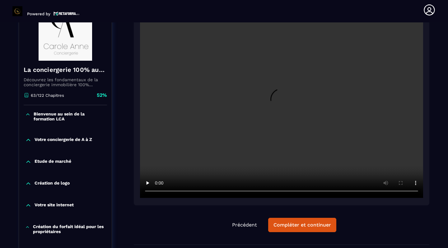 The image size is (448, 248). What do you see at coordinates (102, 95) in the screenshot?
I see `p: 52%` at bounding box center [102, 95].